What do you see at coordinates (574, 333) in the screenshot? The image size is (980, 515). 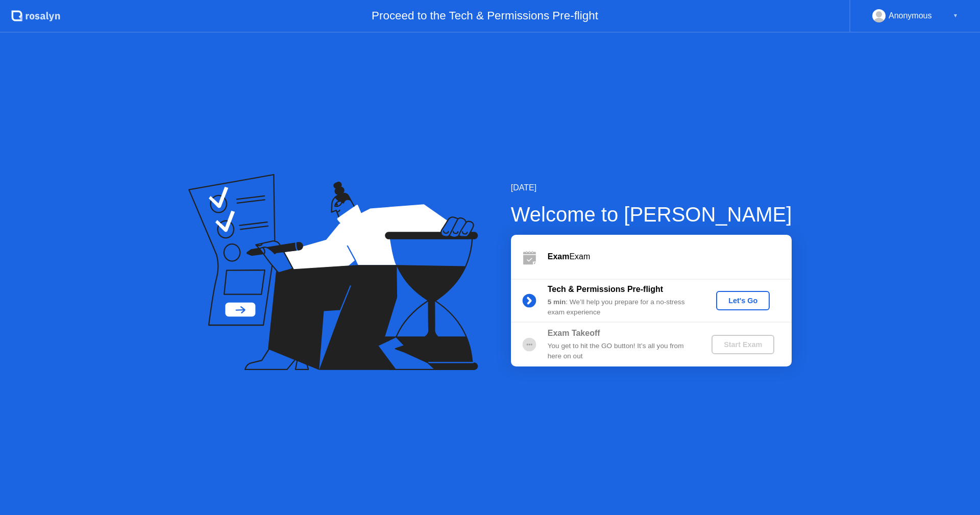 I see `b: Exam Takeoff` at bounding box center [574, 333].